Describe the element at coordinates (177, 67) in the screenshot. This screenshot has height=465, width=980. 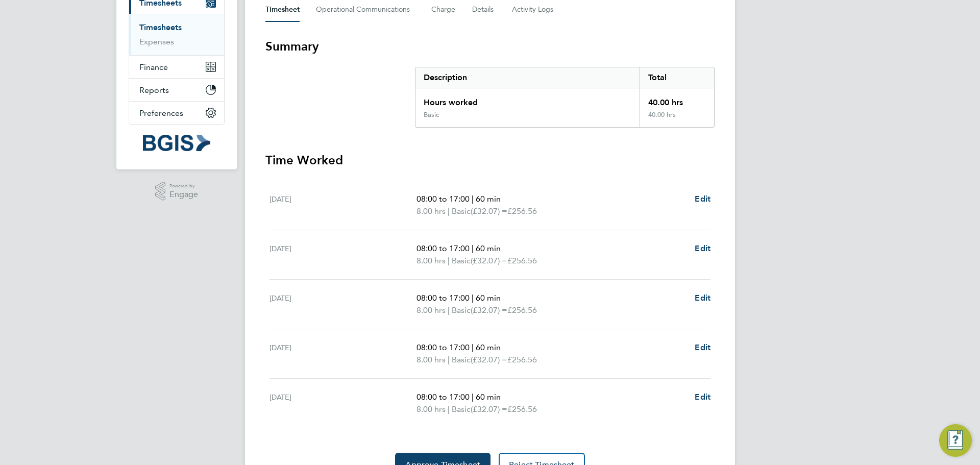
I see `button: Finance` at that location.